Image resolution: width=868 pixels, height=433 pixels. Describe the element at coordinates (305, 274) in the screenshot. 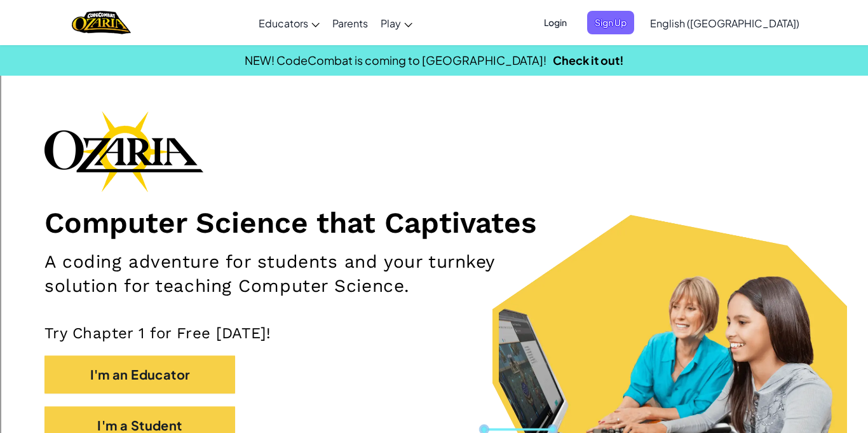

I see `h2: A coding adventure for students and your turnkey solution for teaching Computer Science.` at that location.